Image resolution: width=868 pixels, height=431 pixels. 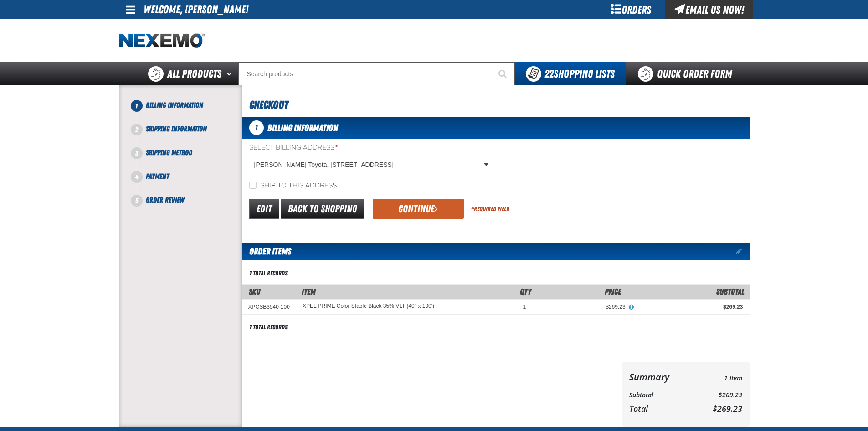 I want to click on li: Shipping Method. Step 3 of 5. Not Completed, so click(x=189, y=159).